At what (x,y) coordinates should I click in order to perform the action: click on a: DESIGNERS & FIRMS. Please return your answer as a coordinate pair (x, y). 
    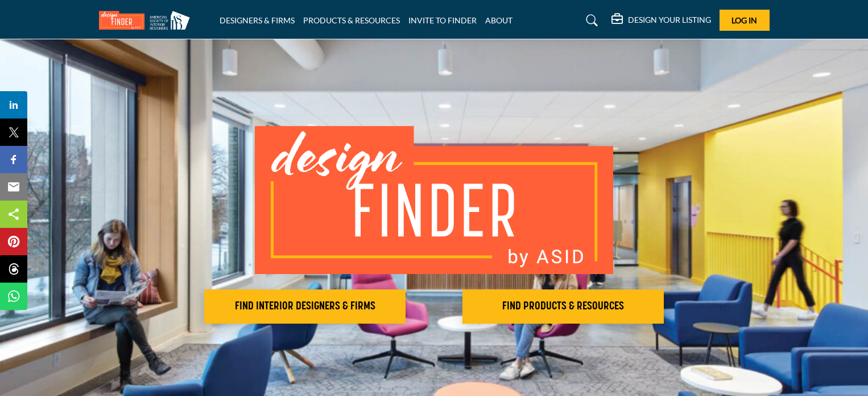
    Looking at the image, I should click on (257, 20).